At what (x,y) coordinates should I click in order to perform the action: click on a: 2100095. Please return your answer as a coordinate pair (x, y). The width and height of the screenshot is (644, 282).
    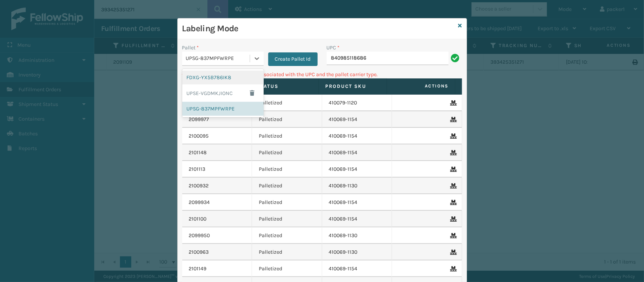
    Looking at the image, I should click on (199, 136).